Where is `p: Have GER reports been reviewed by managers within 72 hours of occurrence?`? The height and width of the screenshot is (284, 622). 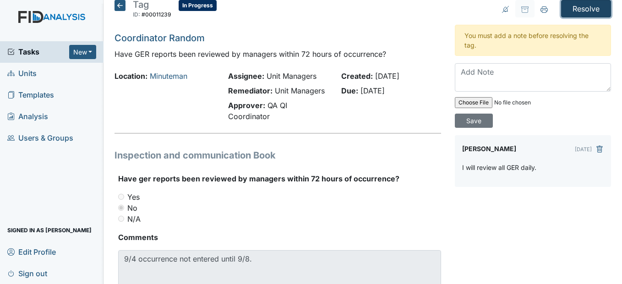 p: Have GER reports been reviewed by managers within 72 hours of occurrence? is located at coordinates (278, 54).